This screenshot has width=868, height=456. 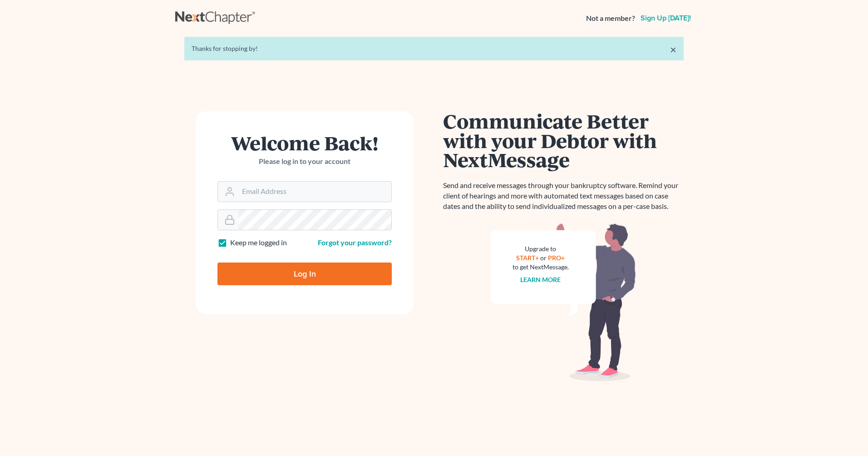 What do you see at coordinates (305, 273) in the screenshot?
I see `input: Log In` at bounding box center [305, 273].